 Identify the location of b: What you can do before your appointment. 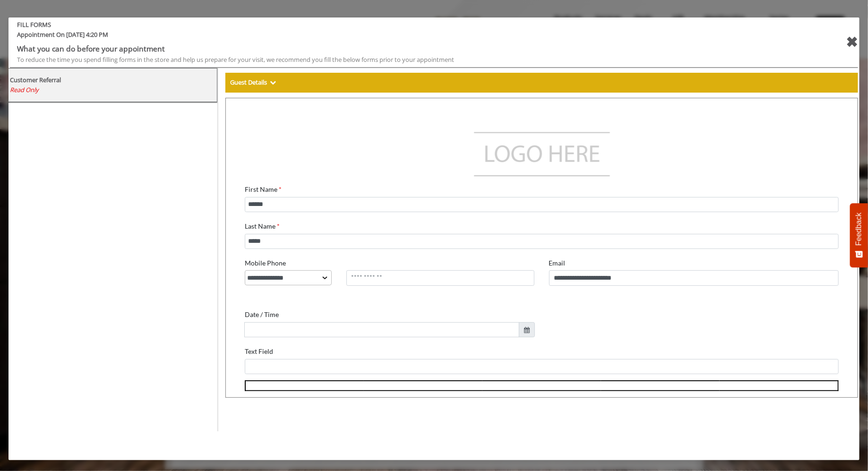
(91, 48).